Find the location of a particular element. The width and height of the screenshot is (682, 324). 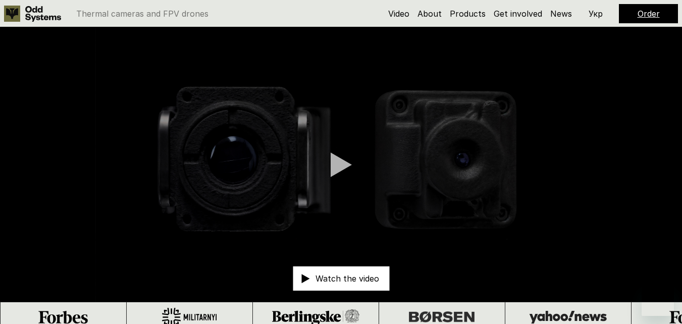

a: Video is located at coordinates (399, 14).